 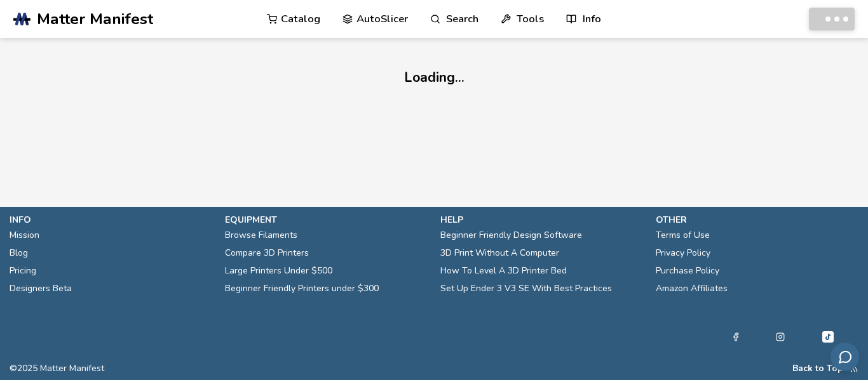 What do you see at coordinates (23, 271) in the screenshot?
I see `a: Pricing` at bounding box center [23, 271].